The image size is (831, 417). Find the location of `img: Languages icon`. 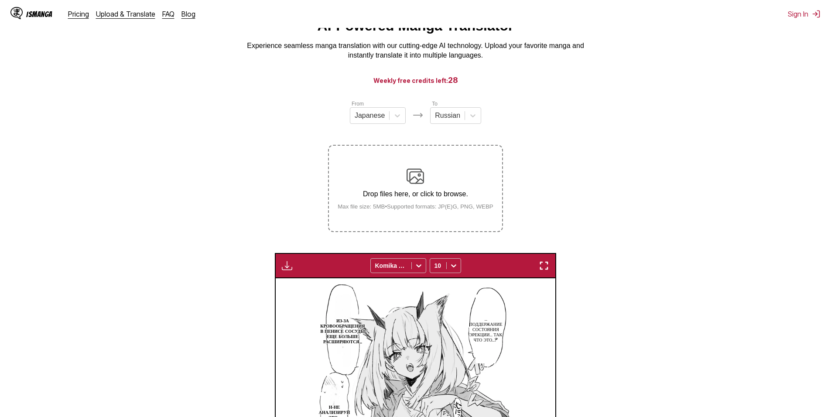

img: Languages icon is located at coordinates (418, 115).